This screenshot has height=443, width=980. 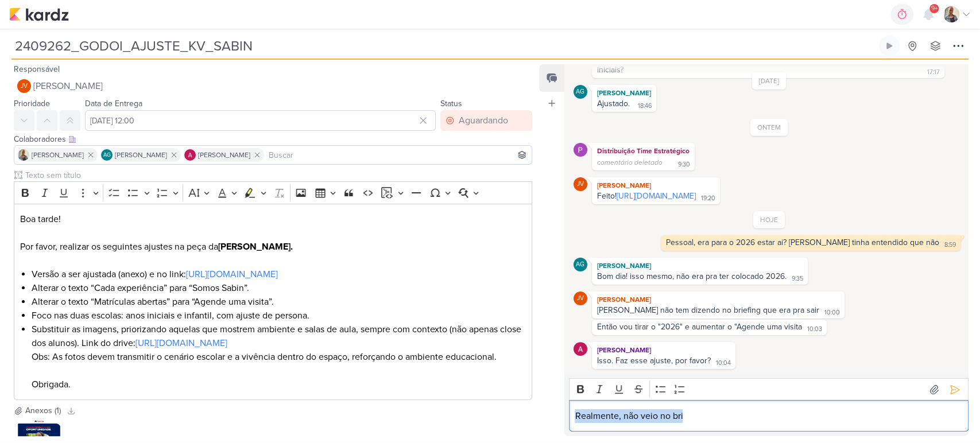 What do you see at coordinates (768, 416) in the screenshot?
I see `p: Realmente, não veio no bri` at bounding box center [768, 416].